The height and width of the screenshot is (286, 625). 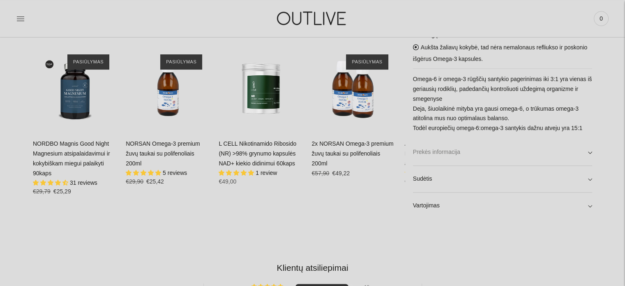 I want to click on span: 0, so click(x=602, y=19).